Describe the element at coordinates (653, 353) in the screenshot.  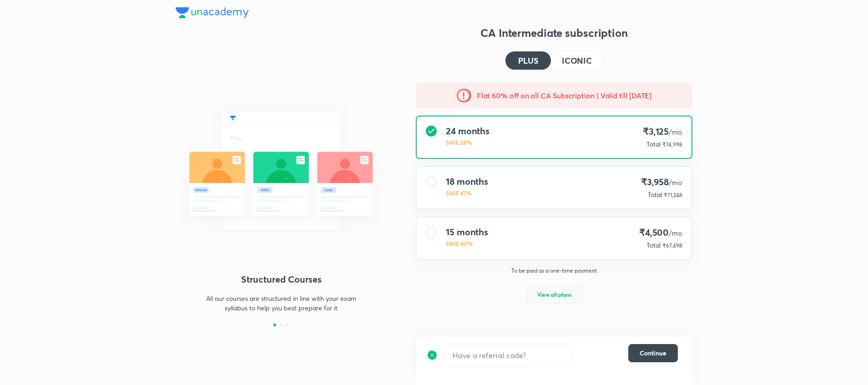
I see `span: Continue` at that location.